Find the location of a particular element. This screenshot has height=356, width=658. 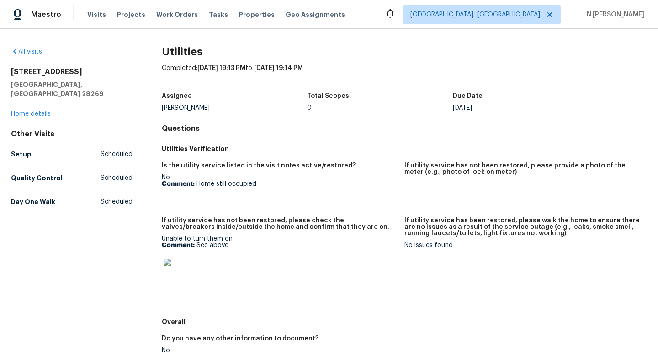

a: Home details is located at coordinates (31, 114).